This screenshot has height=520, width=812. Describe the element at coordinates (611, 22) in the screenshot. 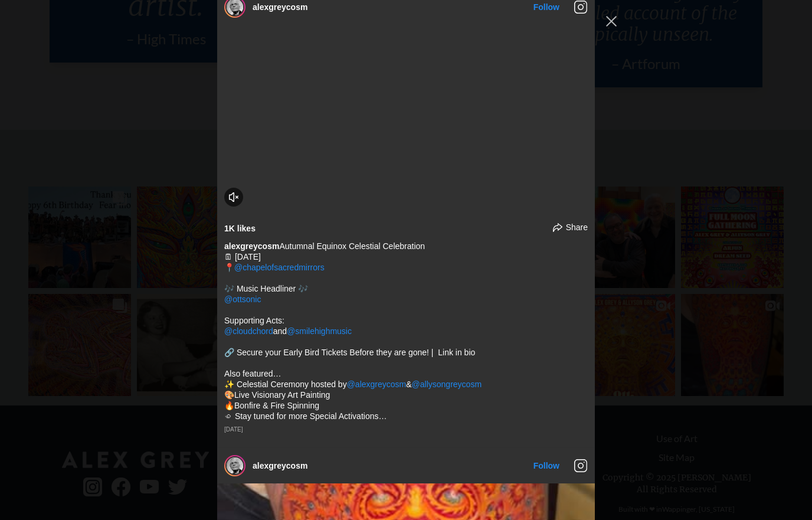

I see `button: Close Instagram Feed Popup` at that location.